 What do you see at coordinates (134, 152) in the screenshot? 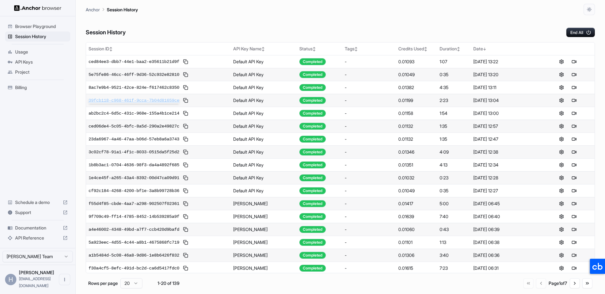
I see `span: 3c02cf78-91a1-4f1c-8033-0515da5f25d2` at bounding box center [134, 152].